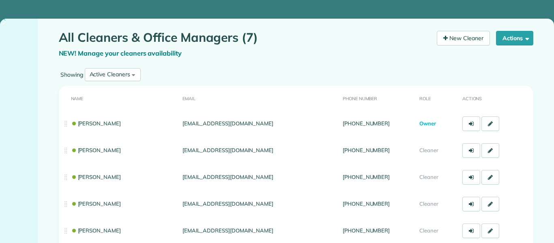 Image resolution: width=554 pixels, height=243 pixels. What do you see at coordinates (377, 98) in the screenshot?
I see `th: Phone number` at bounding box center [377, 98].